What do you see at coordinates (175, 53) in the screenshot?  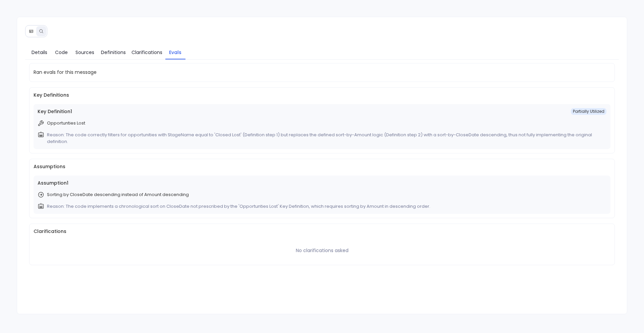 I see `span: Evals` at bounding box center [175, 53].